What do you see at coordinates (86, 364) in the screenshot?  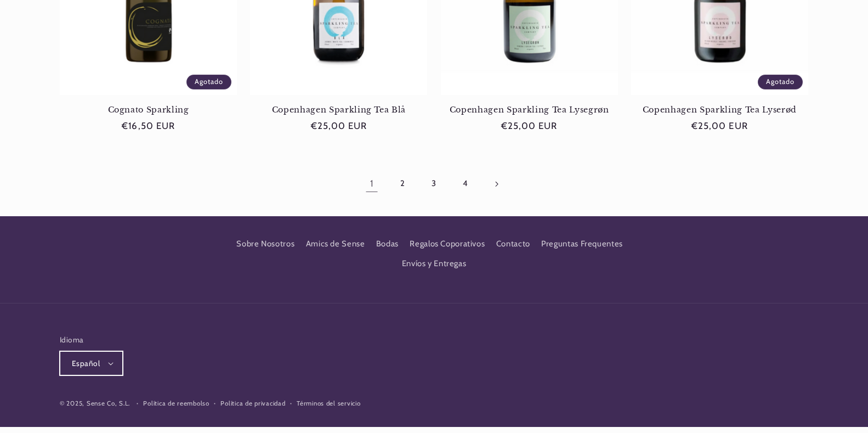 I see `span: Español` at bounding box center [86, 364].